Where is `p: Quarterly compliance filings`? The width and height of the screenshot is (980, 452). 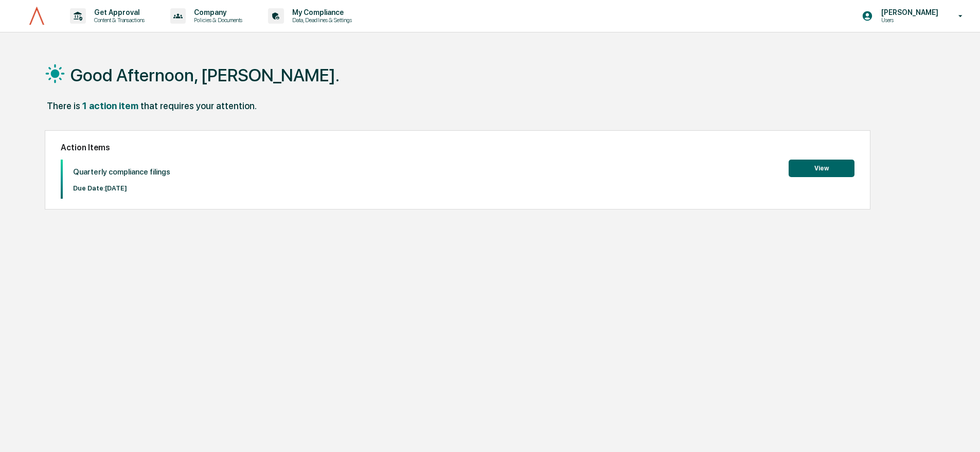 p: Quarterly compliance filings is located at coordinates (122, 172).